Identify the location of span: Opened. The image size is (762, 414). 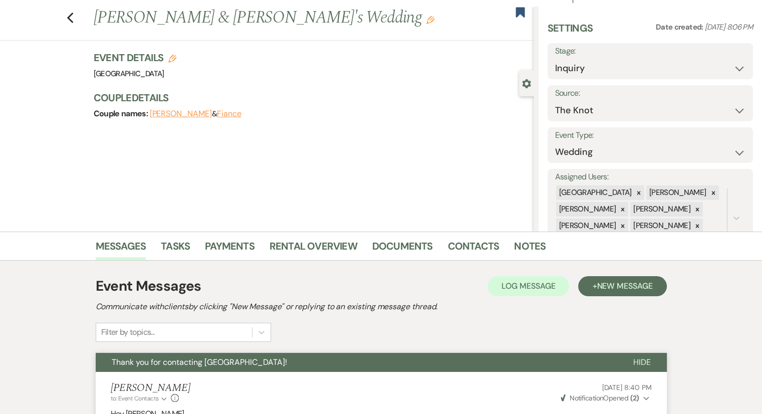
(600, 398).